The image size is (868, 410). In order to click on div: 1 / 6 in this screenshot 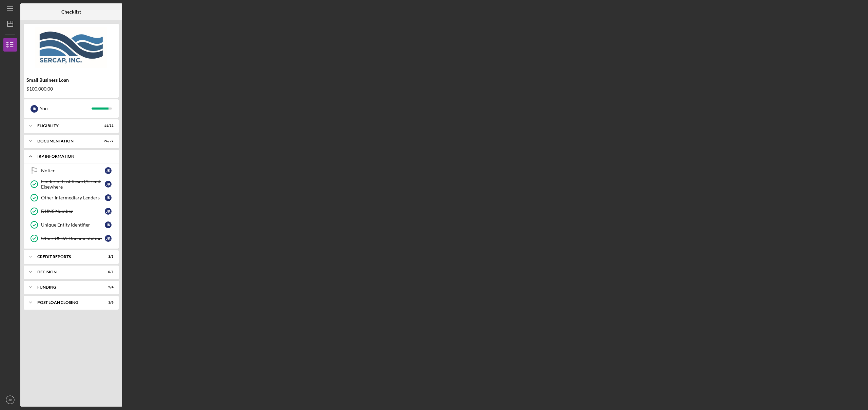, I will do `click(107, 303)`.